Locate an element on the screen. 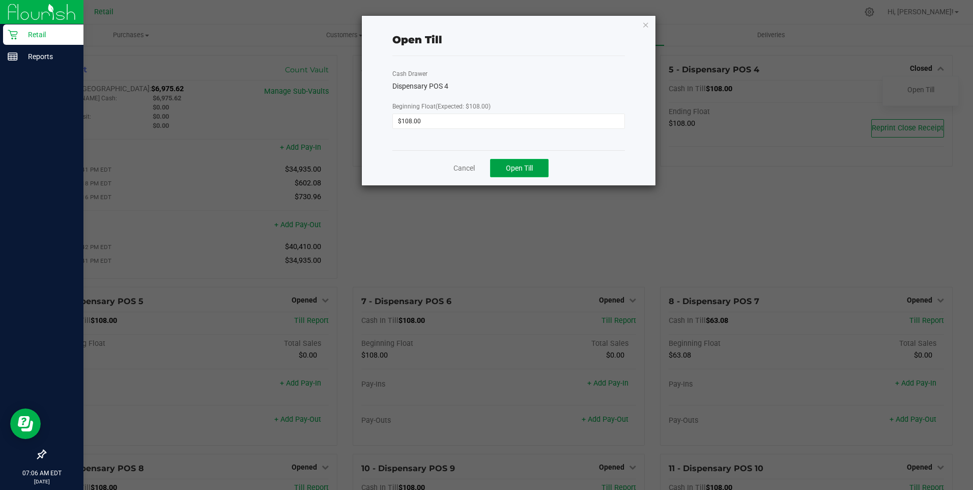 The width and height of the screenshot is (973, 490). button: Open Till is located at coordinates (519, 168).